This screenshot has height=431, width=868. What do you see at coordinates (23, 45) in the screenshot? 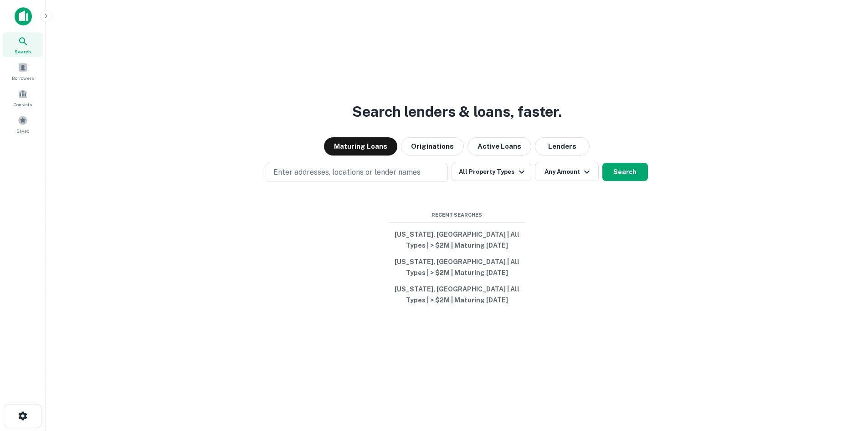
I see `div: Search` at bounding box center [23, 45].